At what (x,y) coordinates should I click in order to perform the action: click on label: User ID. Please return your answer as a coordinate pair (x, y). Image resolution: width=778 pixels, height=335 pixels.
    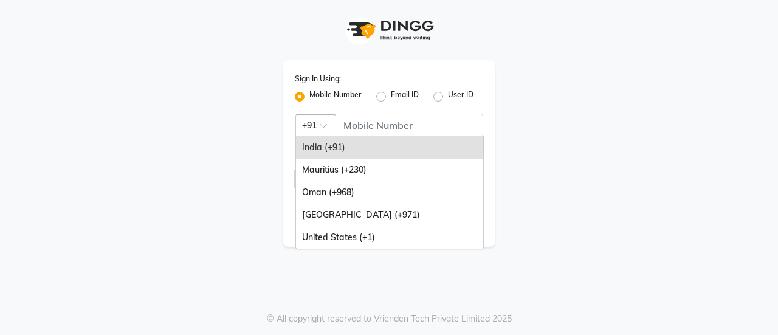
    Looking at the image, I should click on (461, 97).